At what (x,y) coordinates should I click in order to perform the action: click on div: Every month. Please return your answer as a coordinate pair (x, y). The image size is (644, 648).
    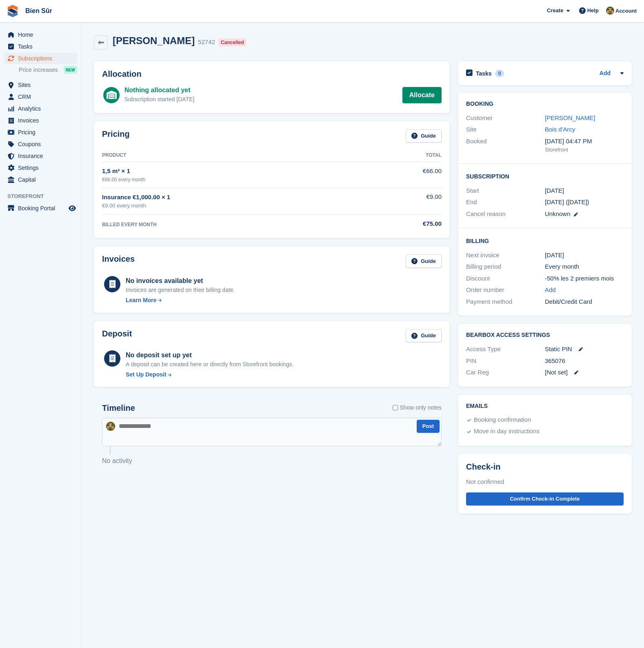
    Looking at the image, I should click on (584, 266).